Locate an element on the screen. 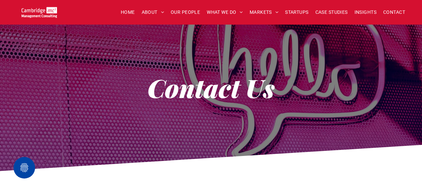 The height and width of the screenshot is (192, 422). a: CASE STUDIES is located at coordinates (331, 12).